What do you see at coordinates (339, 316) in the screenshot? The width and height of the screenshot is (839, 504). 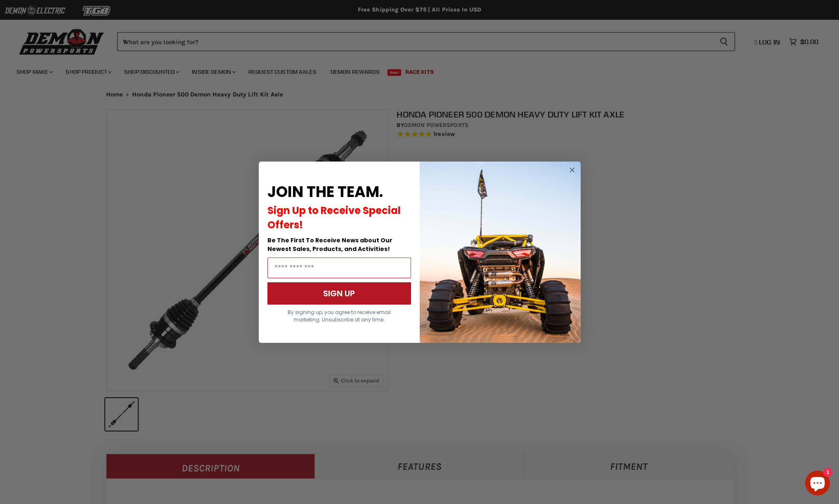 I see `span: By signing up, you agree to receive email marketing. Unsubscribe at any time.` at bounding box center [339, 316].